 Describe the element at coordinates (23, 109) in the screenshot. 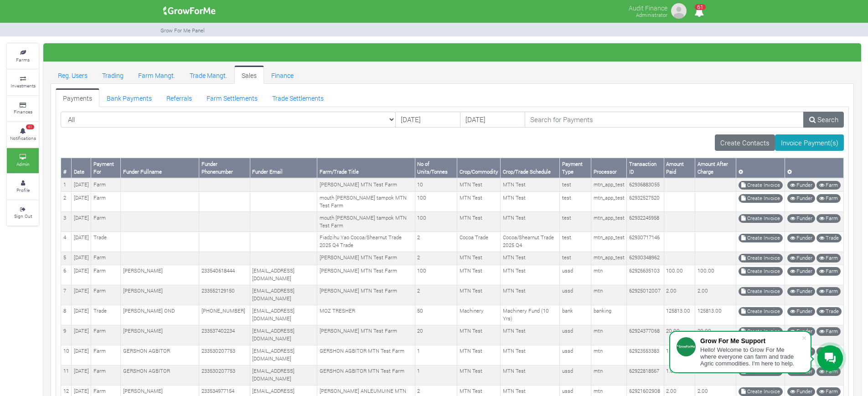

I see `a: Finances` at that location.